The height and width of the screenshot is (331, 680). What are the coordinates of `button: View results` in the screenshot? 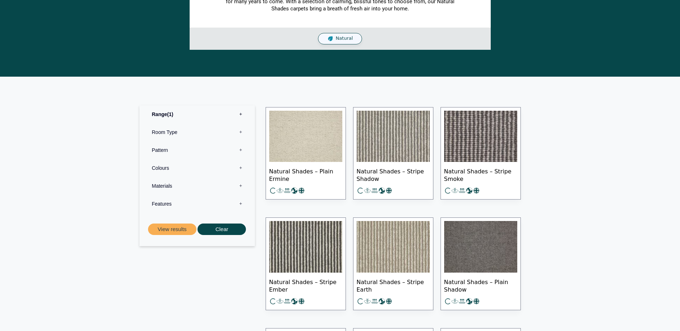 It's located at (172, 229).